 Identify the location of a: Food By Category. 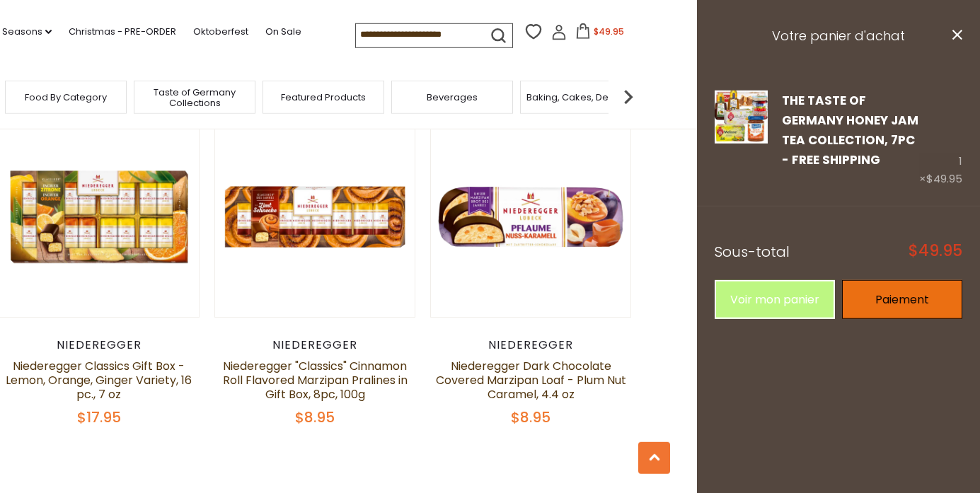
(66, 97).